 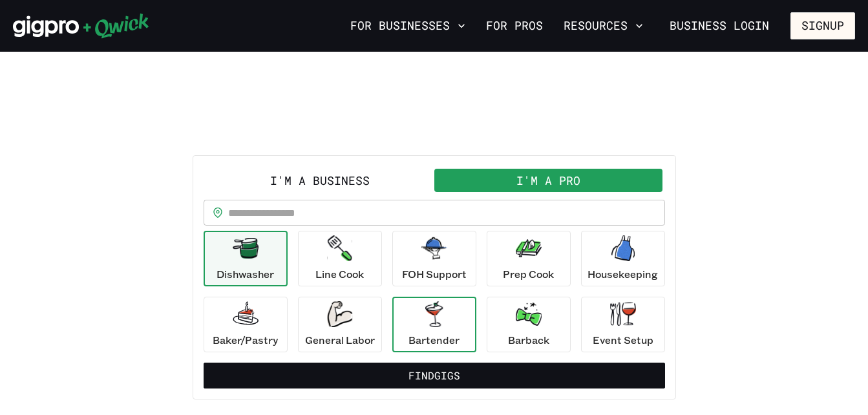 I want to click on button: Resources, so click(x=603, y=26).